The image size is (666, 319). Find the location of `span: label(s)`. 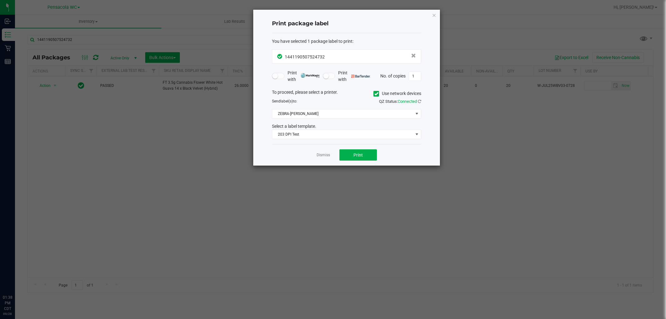

span: label(s) is located at coordinates (287, 101).